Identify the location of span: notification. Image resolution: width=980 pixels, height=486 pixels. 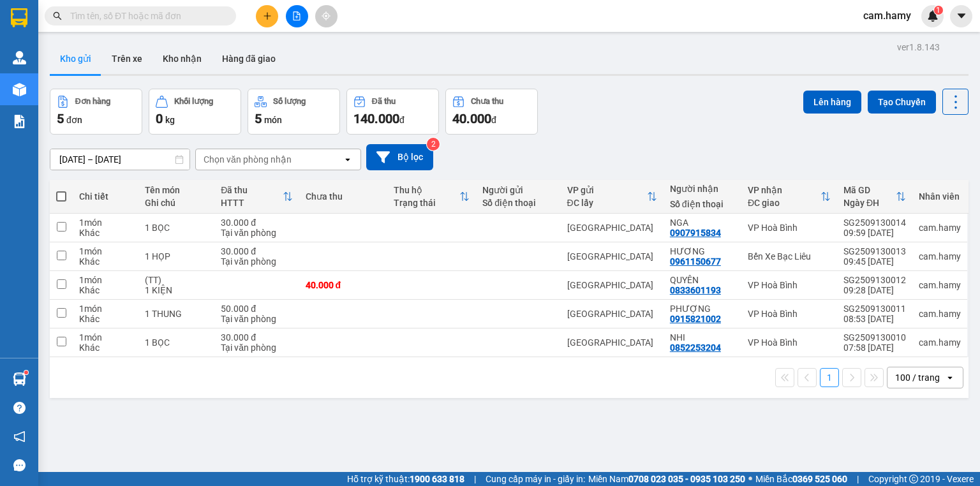
(19, 437).